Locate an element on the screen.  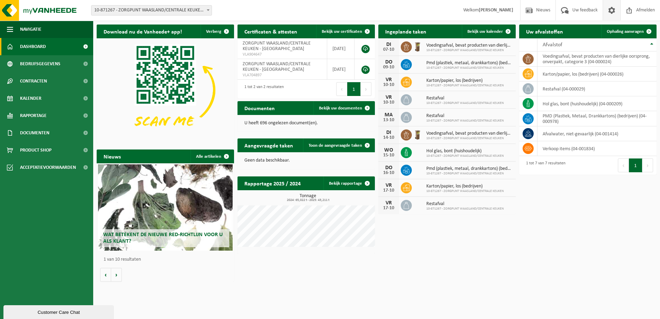
h3: Tonnage is located at coordinates (308, 198).